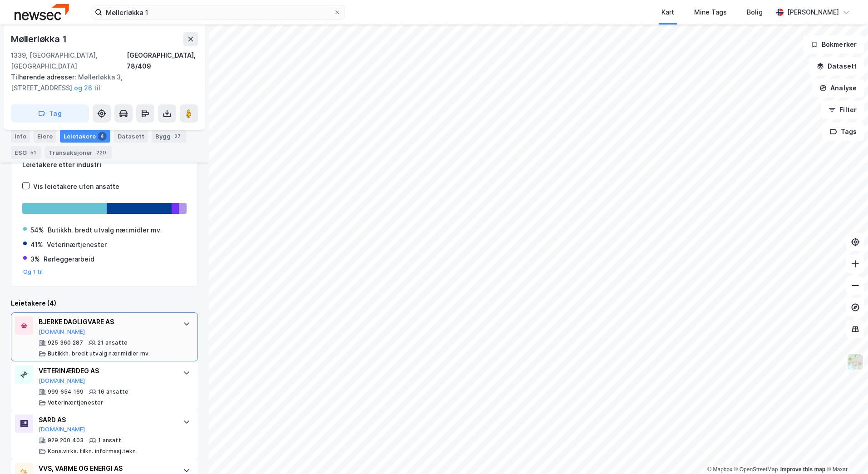 The width and height of the screenshot is (868, 474). I want to click on div: 54%, so click(37, 231).